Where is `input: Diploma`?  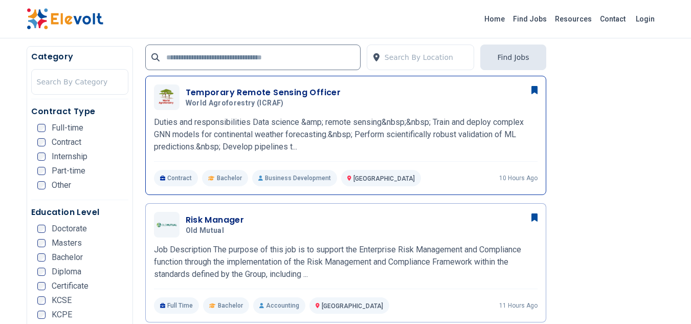 input: Diploma is located at coordinates (41, 272).